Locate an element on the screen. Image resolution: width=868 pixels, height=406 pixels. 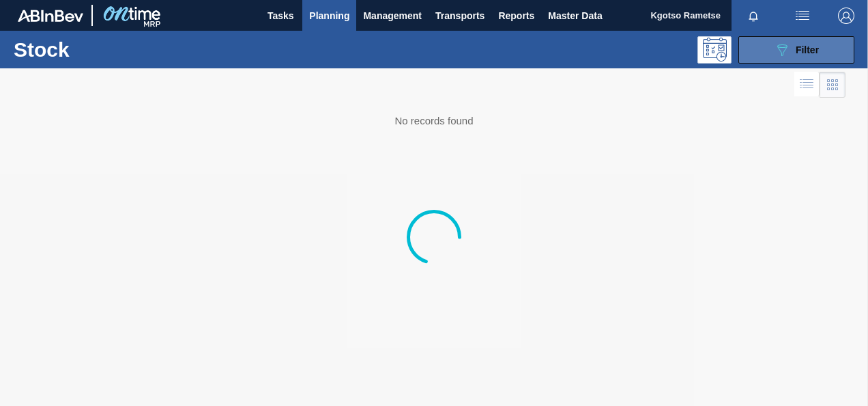
img: userActions is located at coordinates (803, 15).